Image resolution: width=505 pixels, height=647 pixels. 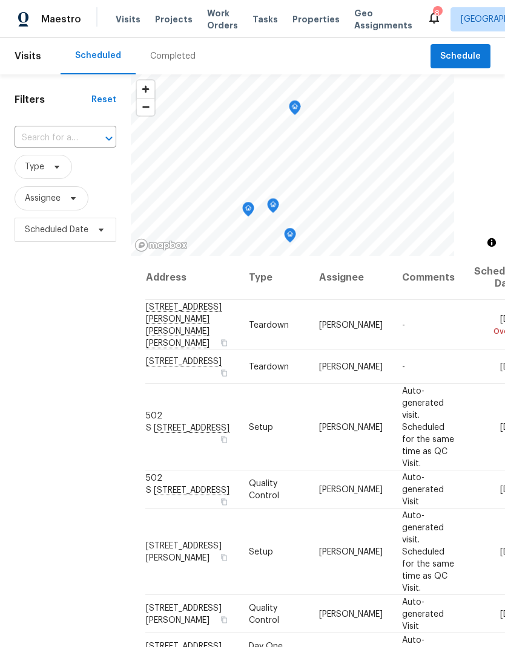 What do you see at coordinates (56, 230) in the screenshot?
I see `span: Scheduled Date` at bounding box center [56, 230].